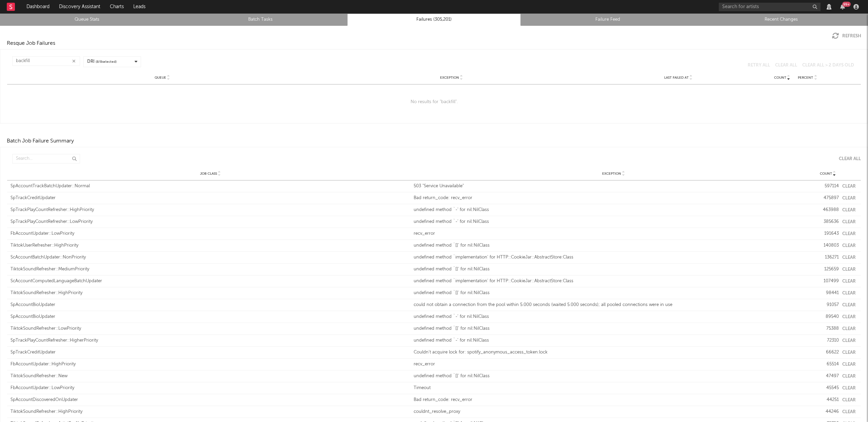  I want to click on span: Queue, so click(160, 78).